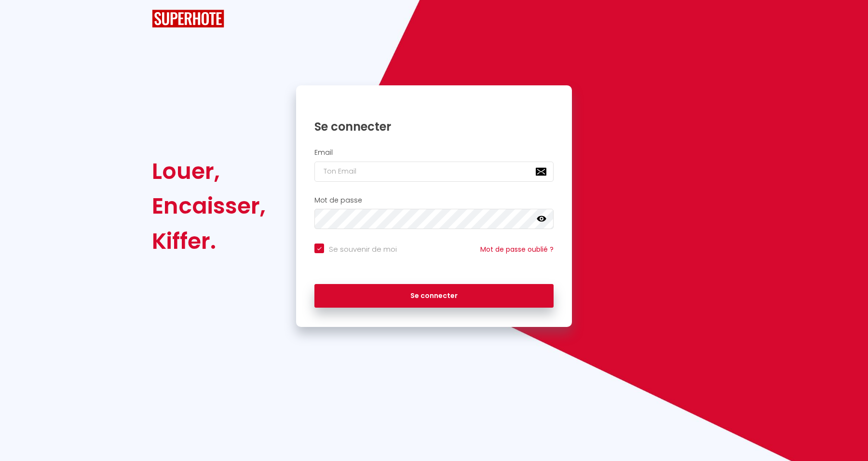 The width and height of the screenshot is (868, 461). I want to click on button: Se connecter, so click(434, 296).